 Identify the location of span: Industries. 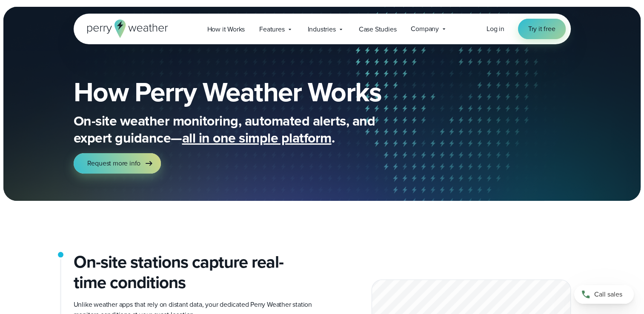
(322, 29).